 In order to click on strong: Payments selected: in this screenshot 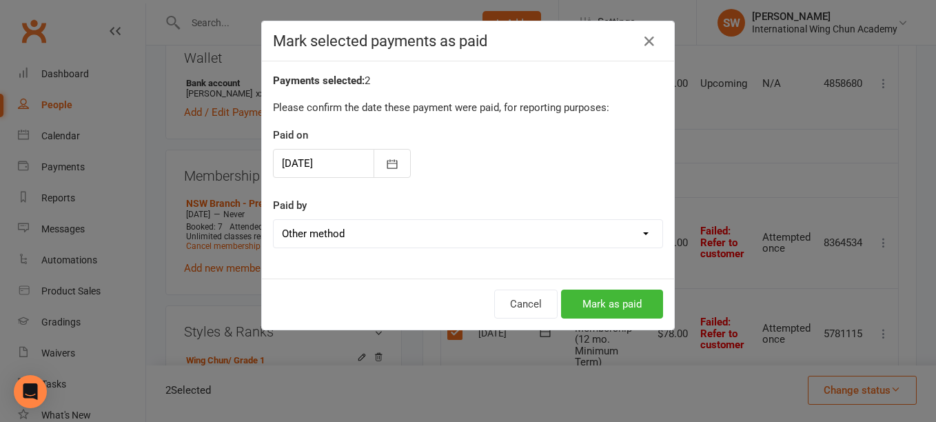, I will do `click(318, 81)`.